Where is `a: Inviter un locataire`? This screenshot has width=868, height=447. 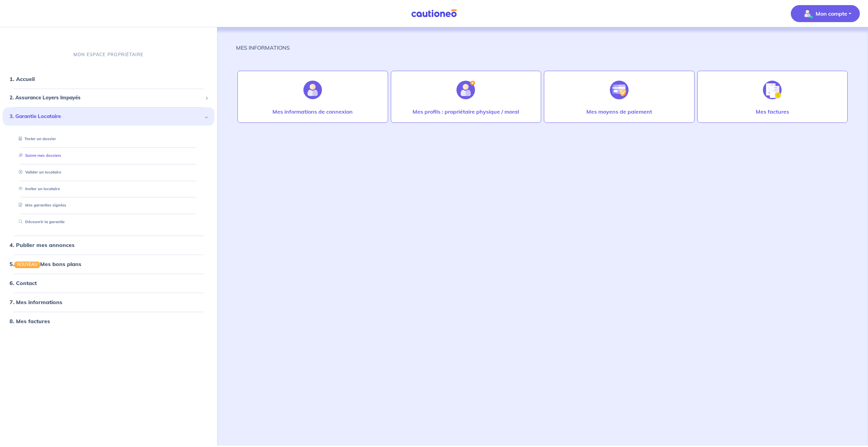 a: Inviter un locataire is located at coordinates (38, 188).